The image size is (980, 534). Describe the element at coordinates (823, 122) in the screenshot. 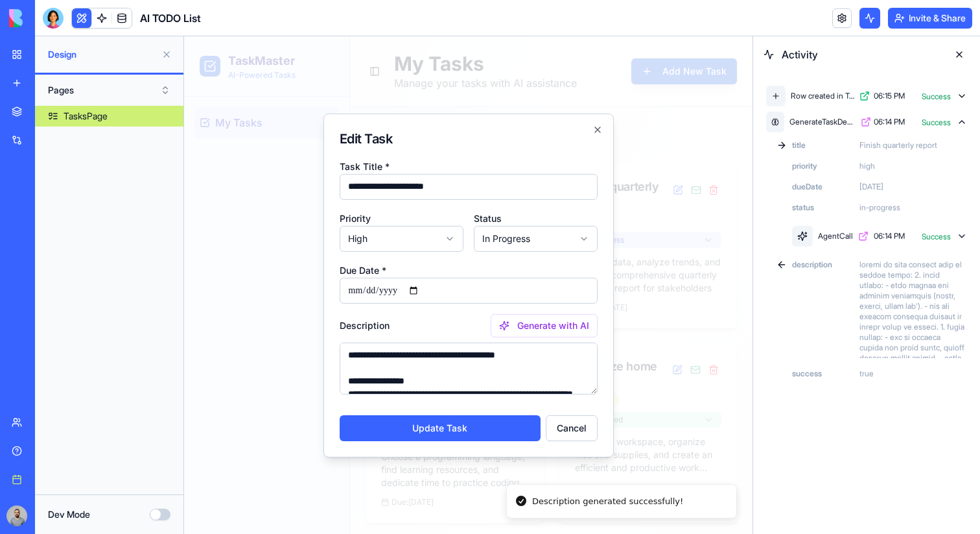

I see `div: GenerateTaskDescription` at that location.